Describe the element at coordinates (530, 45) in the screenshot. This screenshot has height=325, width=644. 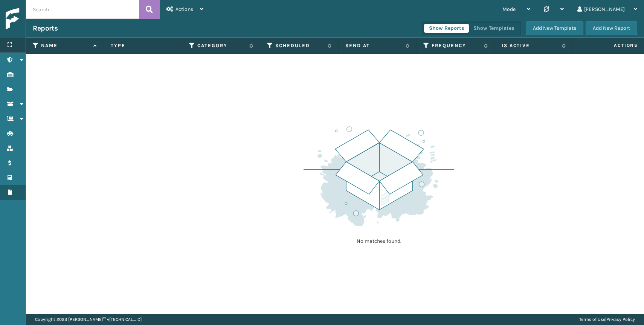
I see `label: Is Active` at that location.